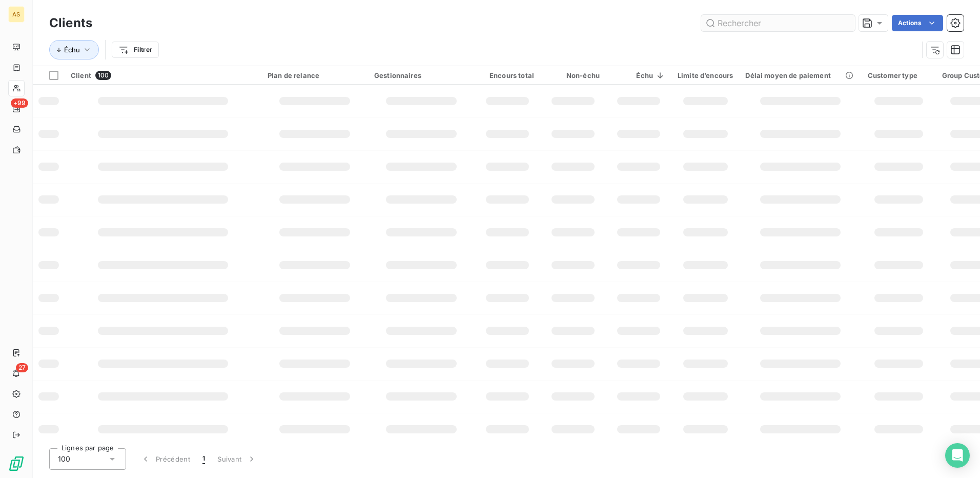  I want to click on span: +99, so click(20, 103).